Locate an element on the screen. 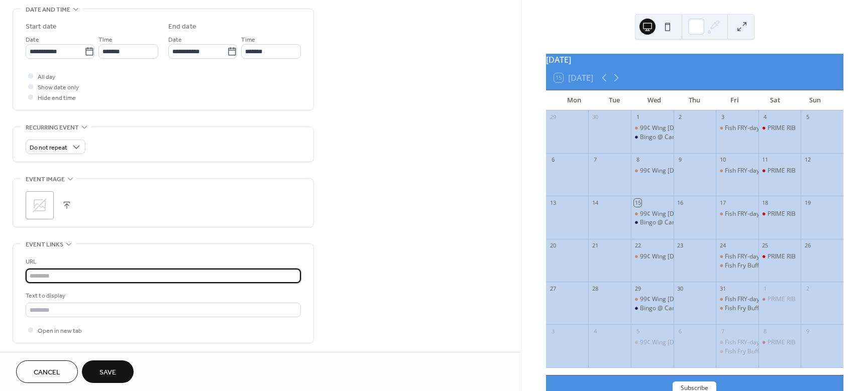 The width and height of the screenshot is (868, 391). div: URL is located at coordinates (162, 262).